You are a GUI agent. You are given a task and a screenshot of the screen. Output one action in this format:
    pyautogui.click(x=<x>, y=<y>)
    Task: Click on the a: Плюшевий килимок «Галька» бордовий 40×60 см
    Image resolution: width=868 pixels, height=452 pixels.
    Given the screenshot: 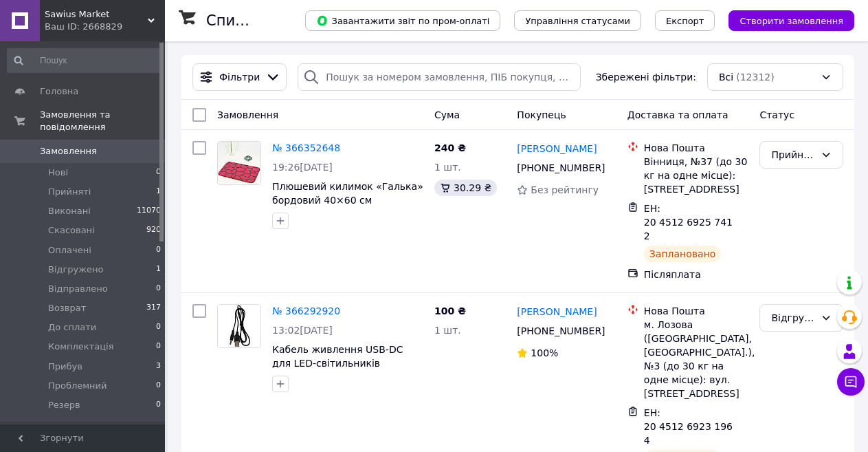 What is the action you would take?
    pyautogui.click(x=348, y=193)
    